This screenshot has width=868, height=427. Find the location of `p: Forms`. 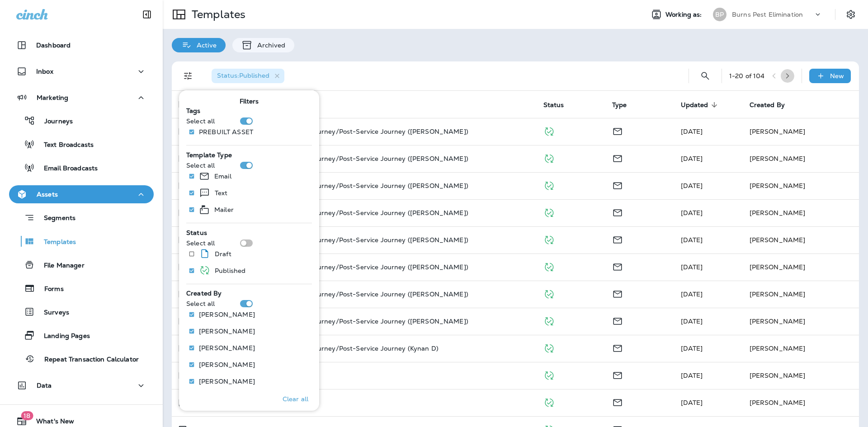

p: Forms is located at coordinates (49, 290).